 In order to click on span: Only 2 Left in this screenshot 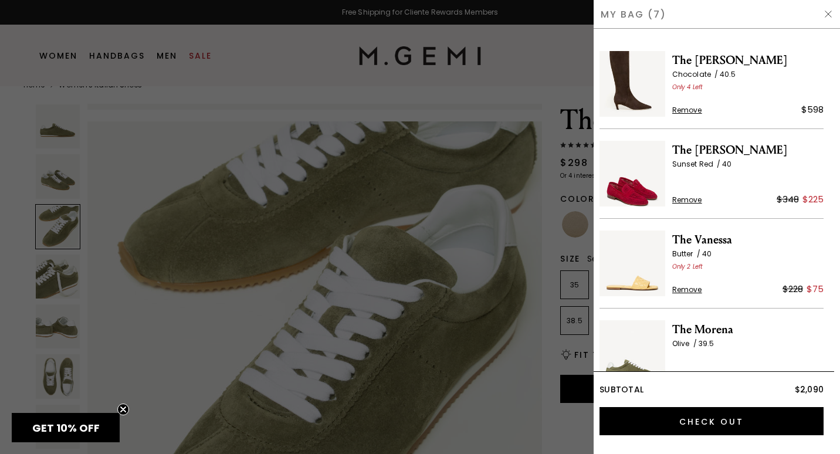, I will do `click(688, 266)`.